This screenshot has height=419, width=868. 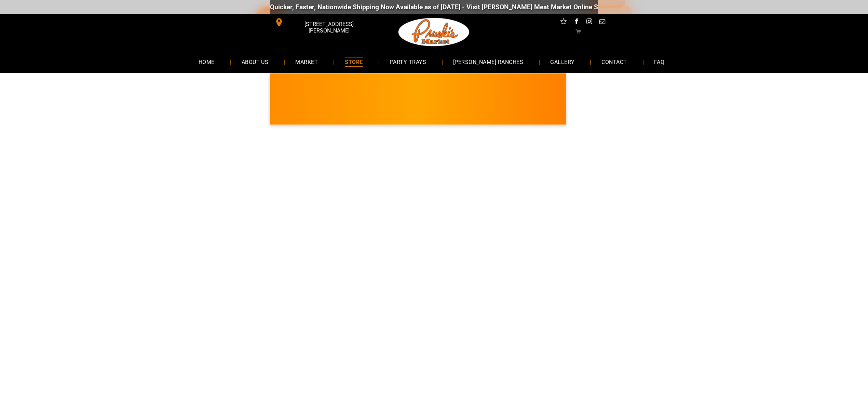 What do you see at coordinates (434, 32) in the screenshot?
I see `img: Pruski-s+Market+HQ+Logo2-1920w.png` at bounding box center [434, 32].